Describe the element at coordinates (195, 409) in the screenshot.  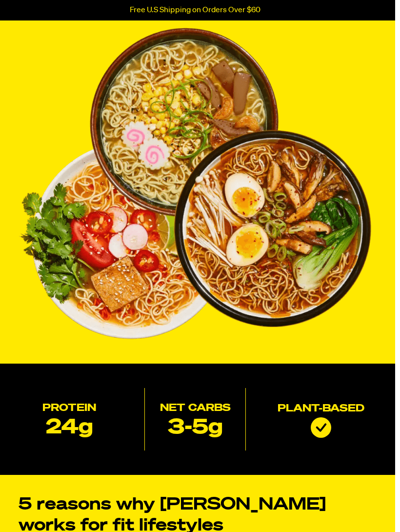
I see `h3: NET CARBS` at that location.